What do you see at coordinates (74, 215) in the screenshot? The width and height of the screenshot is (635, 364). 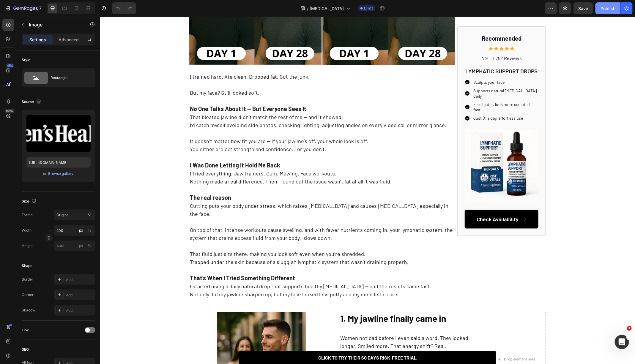 I see `button: Original` at bounding box center [74, 215].